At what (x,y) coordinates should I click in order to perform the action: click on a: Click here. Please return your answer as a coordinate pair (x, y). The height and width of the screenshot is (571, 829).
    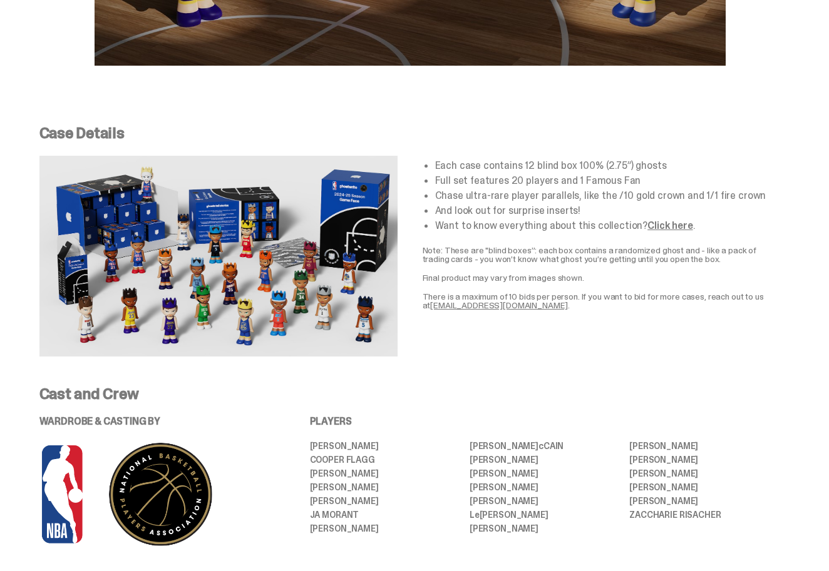
    Looking at the image, I should click on (670, 225).